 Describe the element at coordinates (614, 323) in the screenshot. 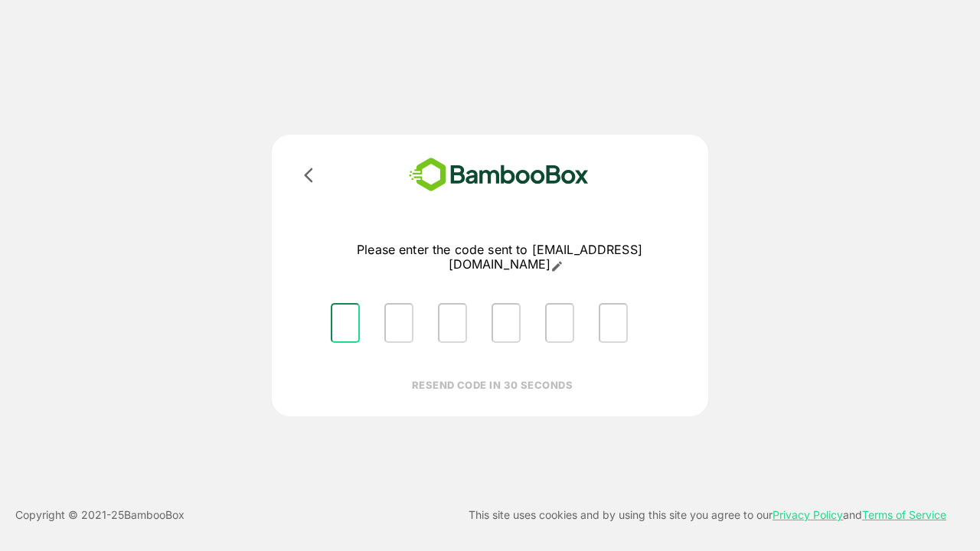

I see `input: Please enter OTP character 6` at that location.